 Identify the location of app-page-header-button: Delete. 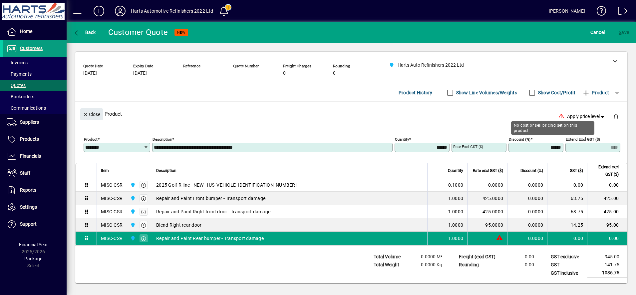
(616, 116).